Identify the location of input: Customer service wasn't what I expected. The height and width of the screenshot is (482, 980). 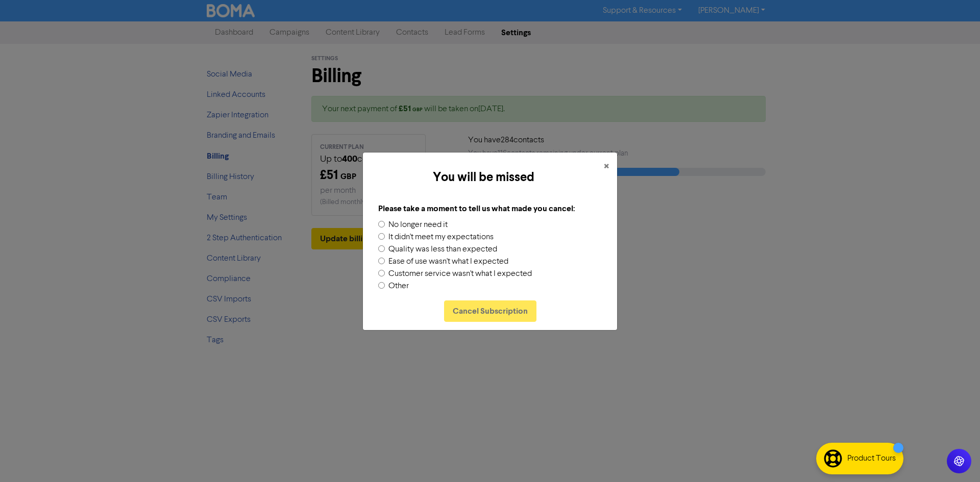
(381, 273).